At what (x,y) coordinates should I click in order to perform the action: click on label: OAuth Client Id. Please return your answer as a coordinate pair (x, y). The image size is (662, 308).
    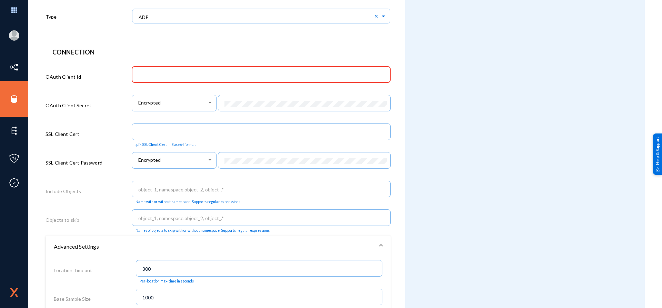
    Looking at the image, I should click on (63, 77).